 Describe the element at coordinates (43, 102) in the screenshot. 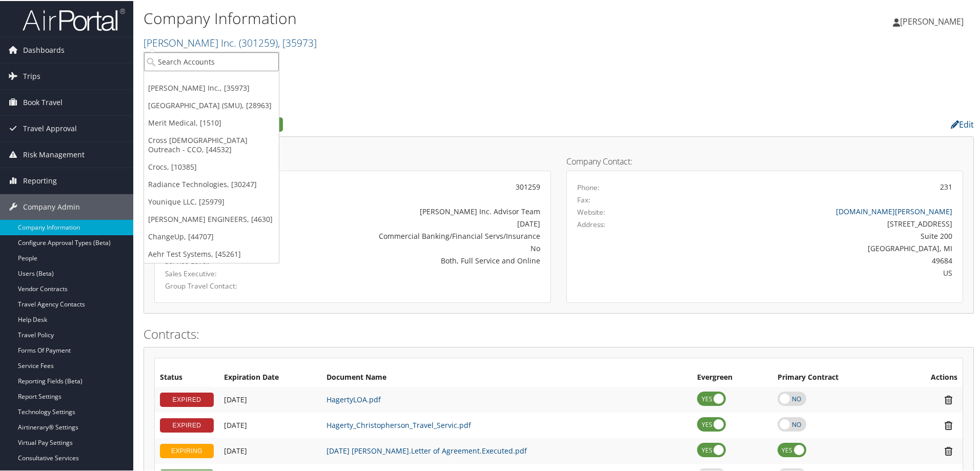

I see `span: Book Travel` at that location.